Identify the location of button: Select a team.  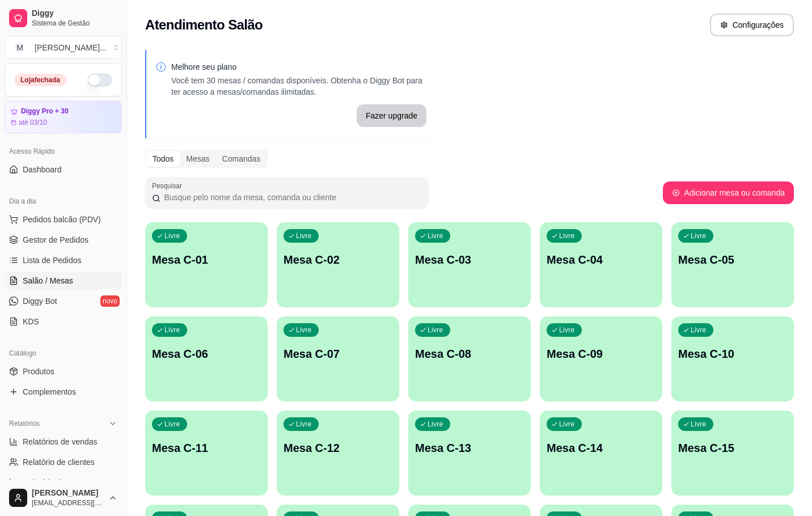
(63, 47).